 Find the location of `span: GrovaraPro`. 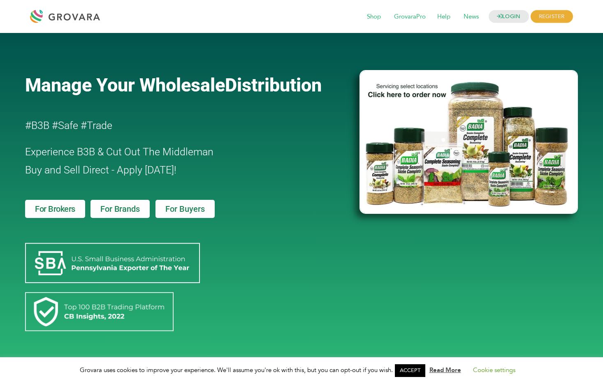

span: GrovaraPro is located at coordinates (410, 17).